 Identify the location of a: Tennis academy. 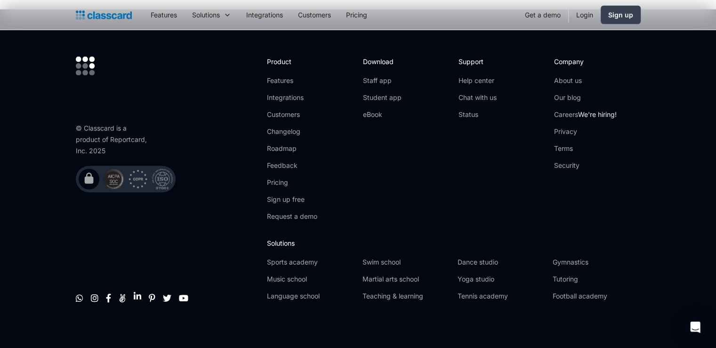
(502, 296).